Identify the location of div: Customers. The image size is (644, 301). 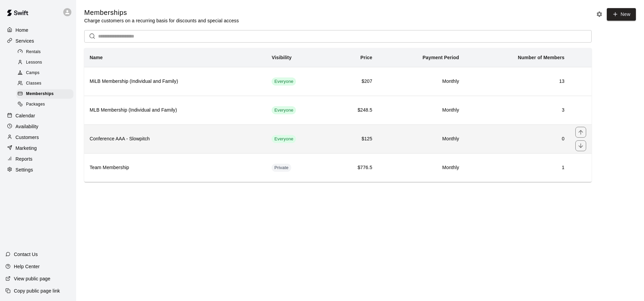
(38, 137).